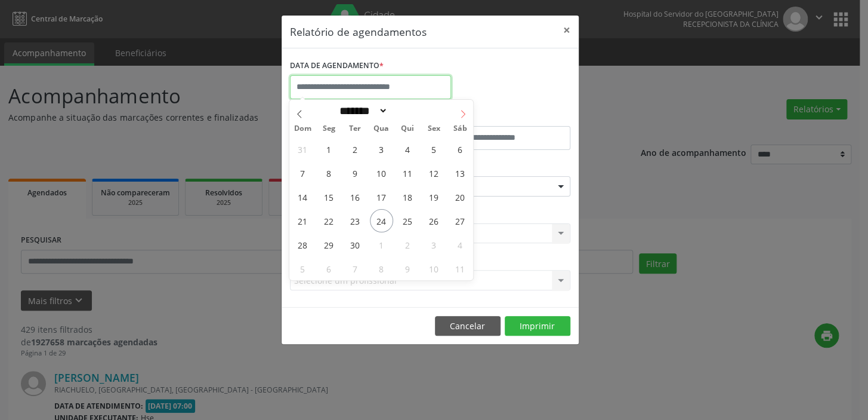  What do you see at coordinates (381, 268) in the screenshot?
I see `span: Outubro 8, 2025` at bounding box center [381, 268].